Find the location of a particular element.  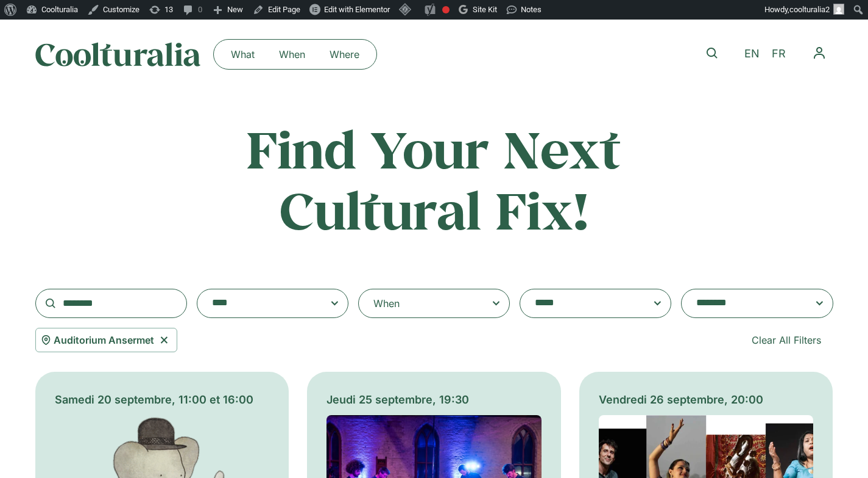

span: Edit with Elementor is located at coordinates (357, 9).